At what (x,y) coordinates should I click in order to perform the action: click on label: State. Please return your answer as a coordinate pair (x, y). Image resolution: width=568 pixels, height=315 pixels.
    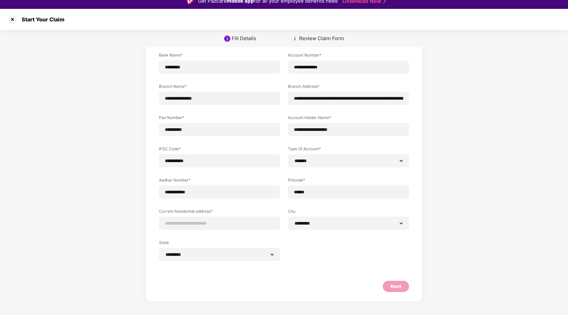
    Looking at the image, I should click on (220, 244).